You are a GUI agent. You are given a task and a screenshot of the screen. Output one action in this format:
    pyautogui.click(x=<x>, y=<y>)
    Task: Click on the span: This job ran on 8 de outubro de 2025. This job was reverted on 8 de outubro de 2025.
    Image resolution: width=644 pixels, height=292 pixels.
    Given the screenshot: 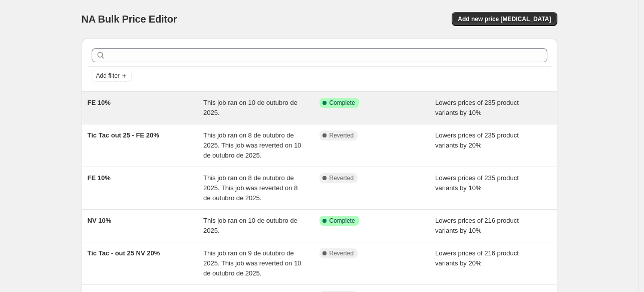 What is the action you would take?
    pyautogui.click(x=250, y=188)
    